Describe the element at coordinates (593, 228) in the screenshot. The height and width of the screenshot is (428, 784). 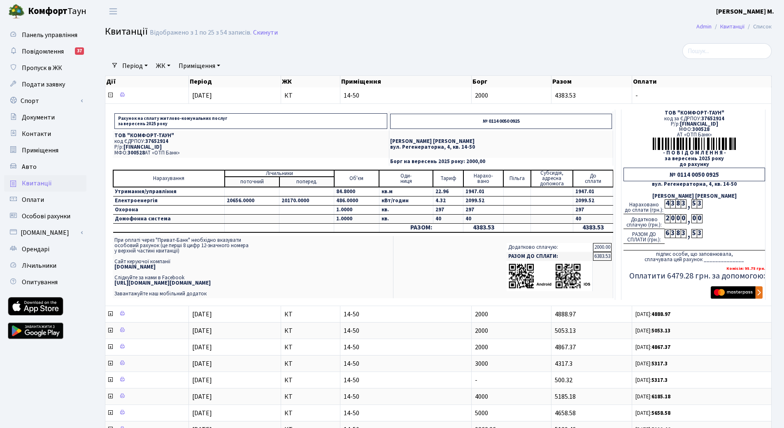
I see `td: 4383.53` at that location.